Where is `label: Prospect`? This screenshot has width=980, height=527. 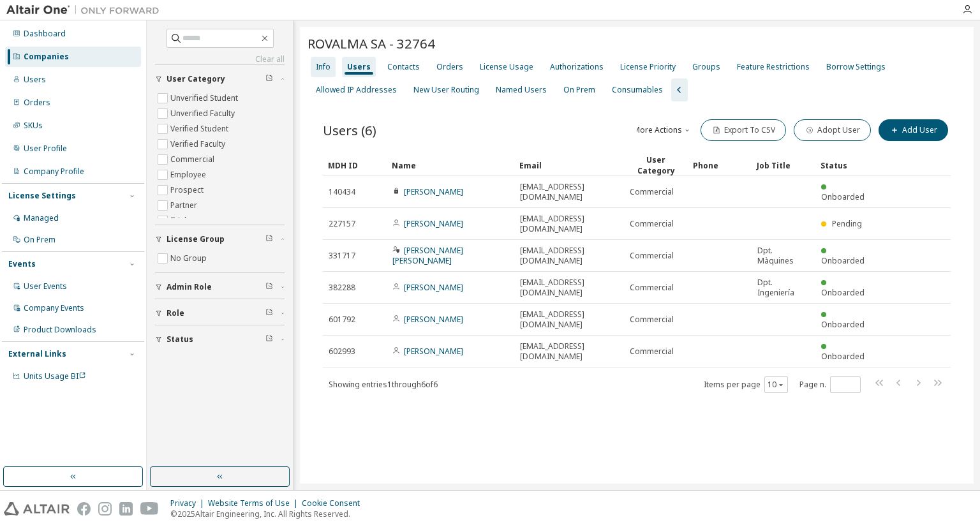
label: Prospect is located at coordinates (189, 190).